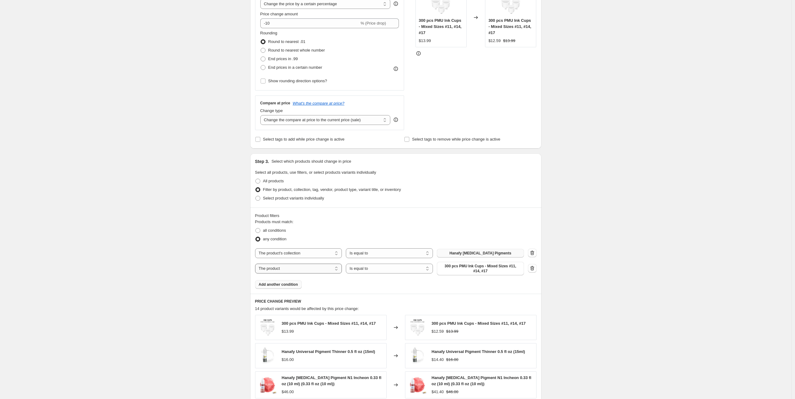  I want to click on strike: $16.00, so click(452, 359).